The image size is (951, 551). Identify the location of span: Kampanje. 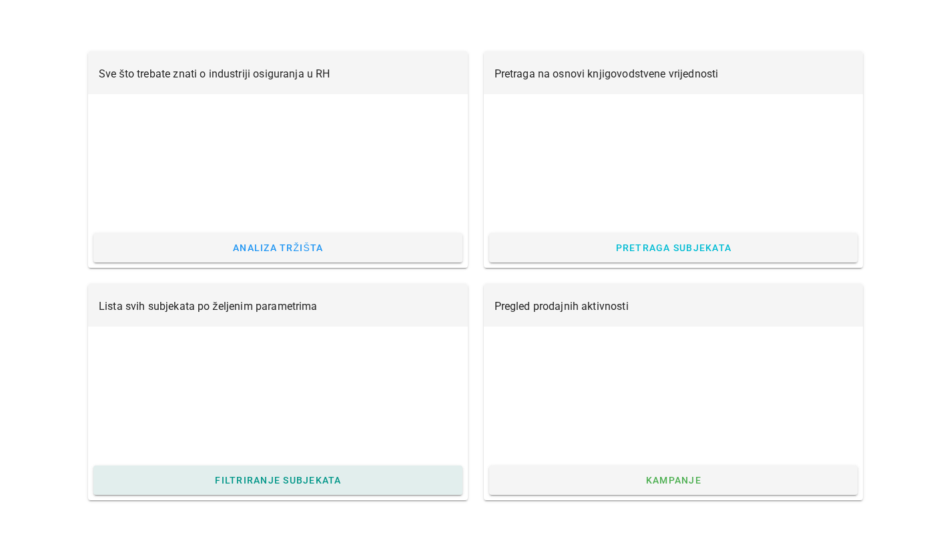
(673, 480).